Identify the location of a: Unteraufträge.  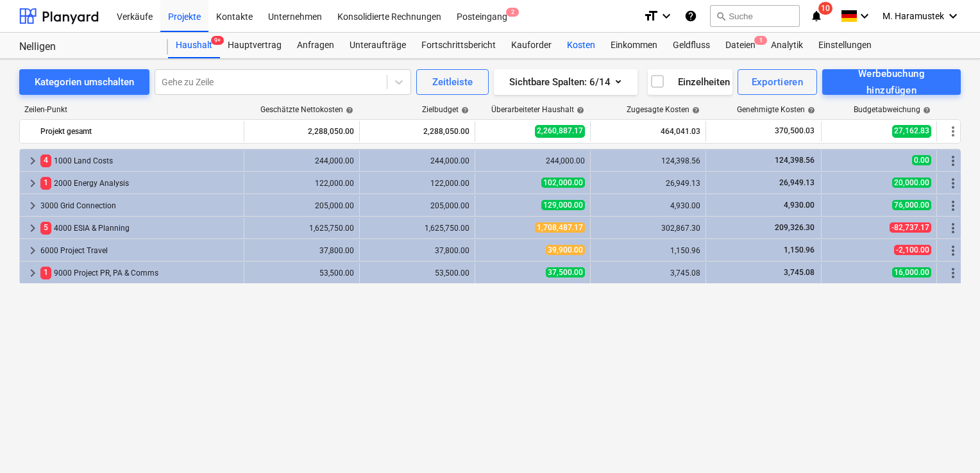
(377, 46).